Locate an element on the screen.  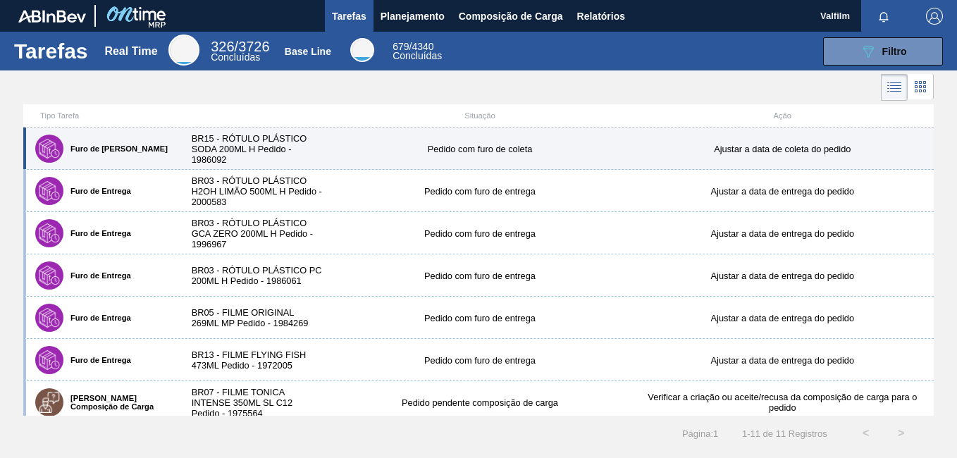
div: Visão em Lista is located at coordinates (894, 87).